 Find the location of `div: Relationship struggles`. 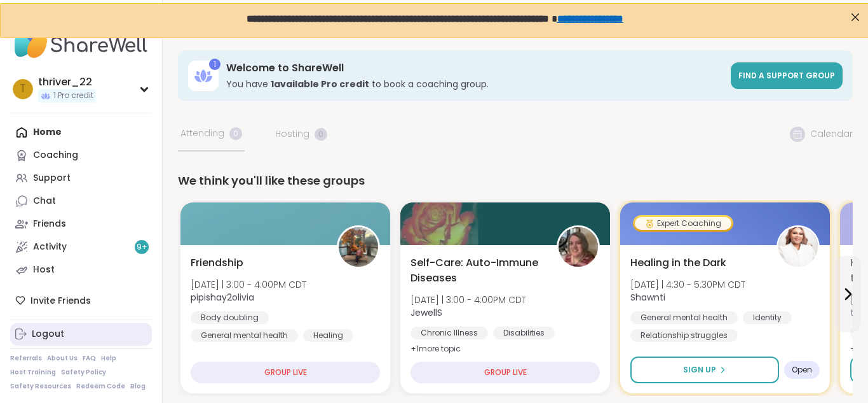

div: Relationship struggles is located at coordinates (684, 335).